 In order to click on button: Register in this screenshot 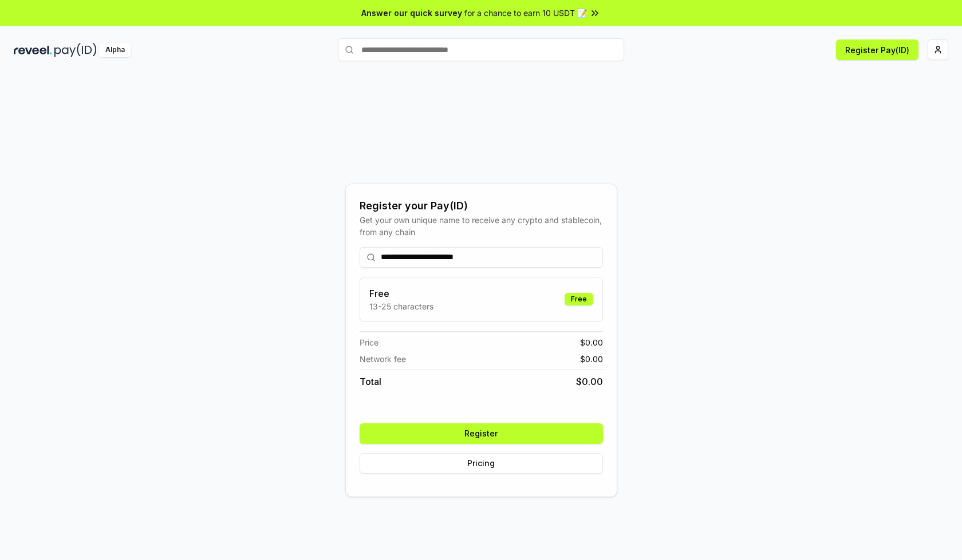, I will do `click(481, 434)`.